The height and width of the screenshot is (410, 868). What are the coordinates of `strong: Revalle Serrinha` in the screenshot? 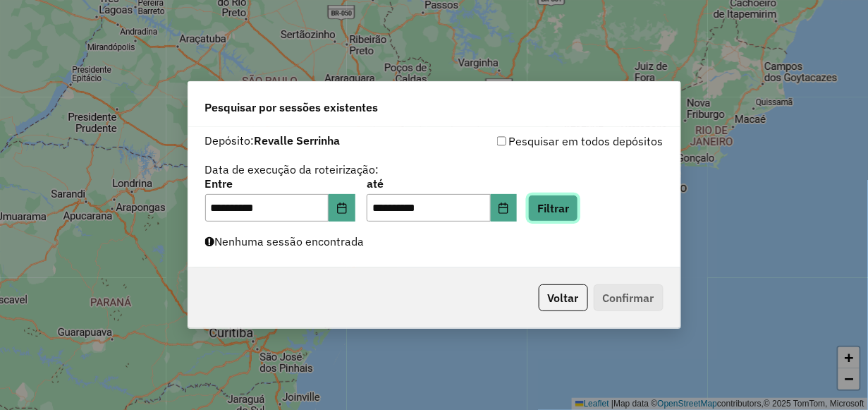 It's located at (298, 140).